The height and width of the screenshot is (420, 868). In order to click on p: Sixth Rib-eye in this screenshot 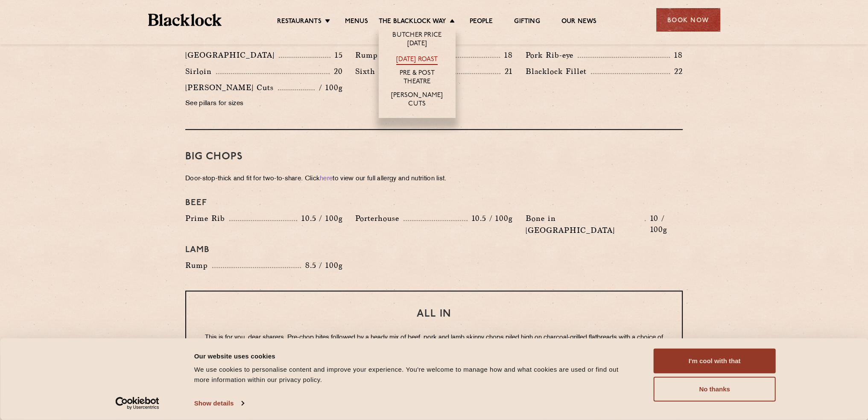, I will do `click(383, 71)`.